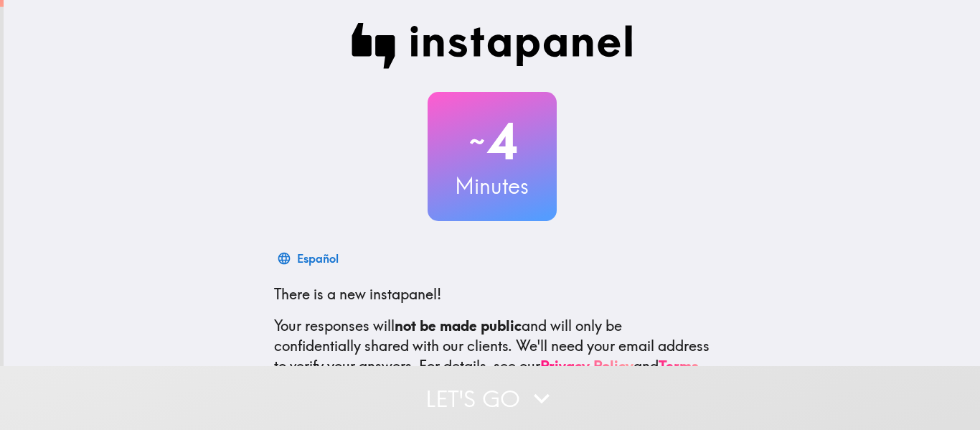  What do you see at coordinates (457, 325) in the screenshot?
I see `b: not be made public` at bounding box center [457, 325].